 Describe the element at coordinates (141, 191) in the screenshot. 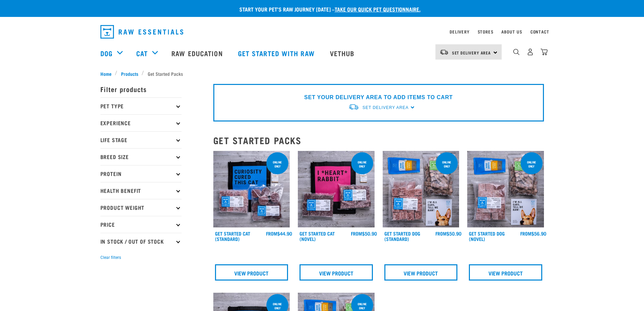

I see `p: Health Benefit` at that location.